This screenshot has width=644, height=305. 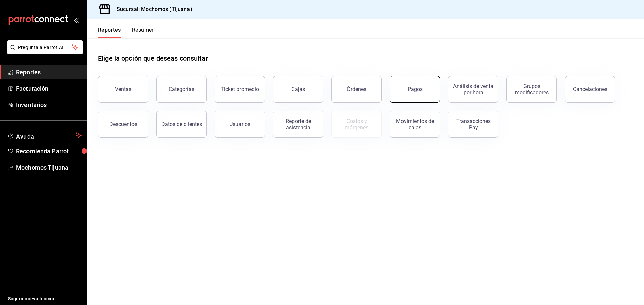 I want to click on button: Reporte de asistencia, so click(x=298, y=124).